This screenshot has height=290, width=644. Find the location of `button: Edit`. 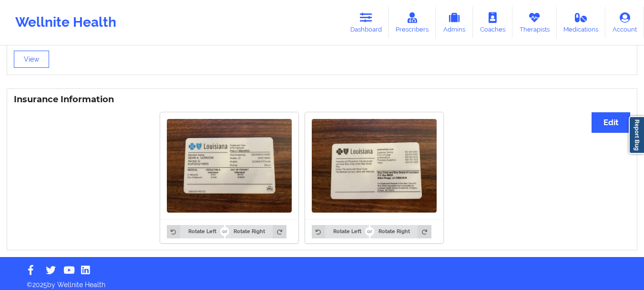

button: Edit is located at coordinates (611, 122).